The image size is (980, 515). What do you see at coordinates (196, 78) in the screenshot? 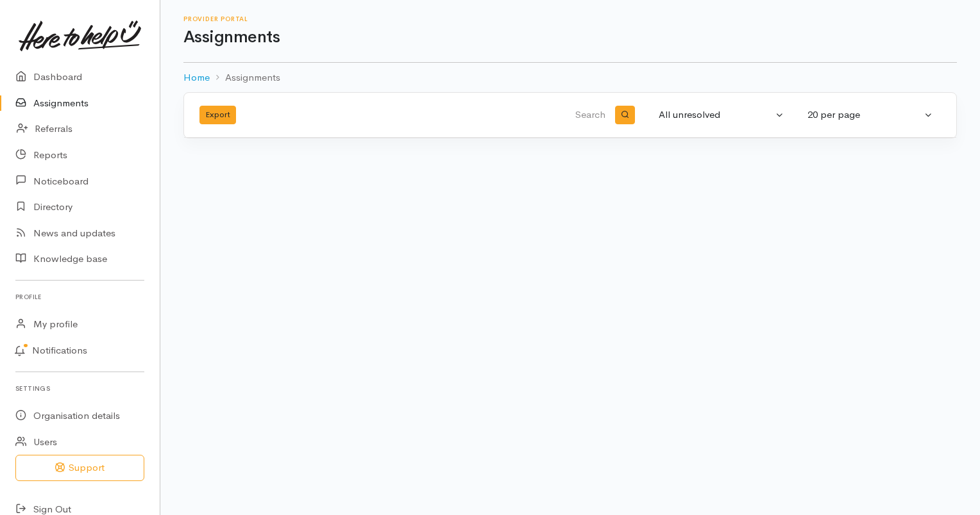
I see `a: Home` at bounding box center [196, 78].